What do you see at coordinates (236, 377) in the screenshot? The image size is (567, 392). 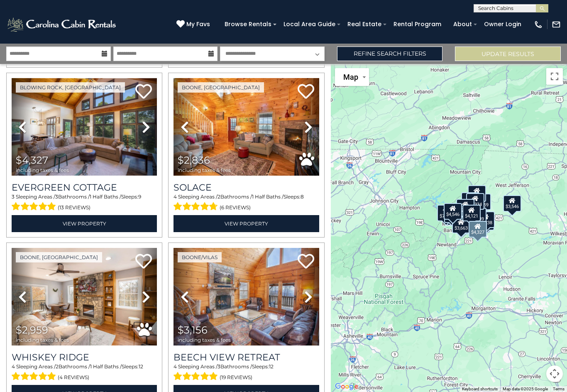 I see `span: (19 reviews)` at bounding box center [236, 377].